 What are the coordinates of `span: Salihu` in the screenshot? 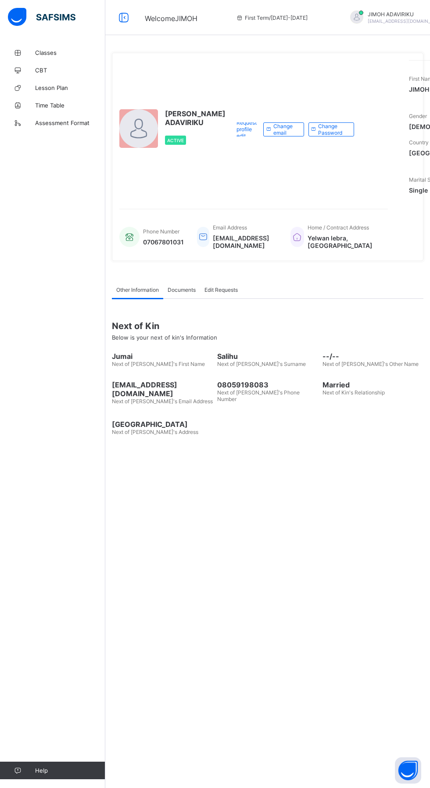 It's located at (268, 356).